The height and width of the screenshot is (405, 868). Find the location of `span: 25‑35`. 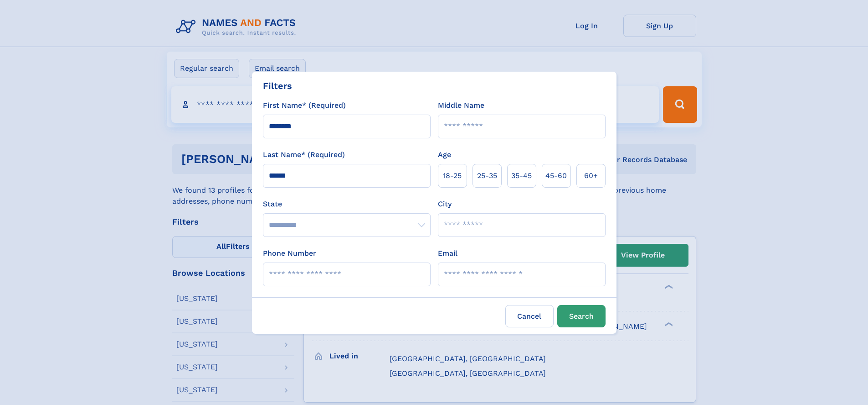

span: 25‑35 is located at coordinates (487, 176).